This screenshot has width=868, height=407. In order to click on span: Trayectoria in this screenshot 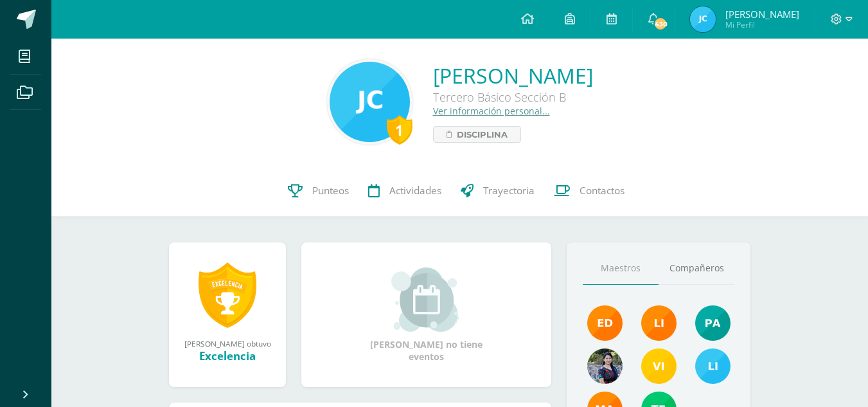, I will do `click(509, 190)`.